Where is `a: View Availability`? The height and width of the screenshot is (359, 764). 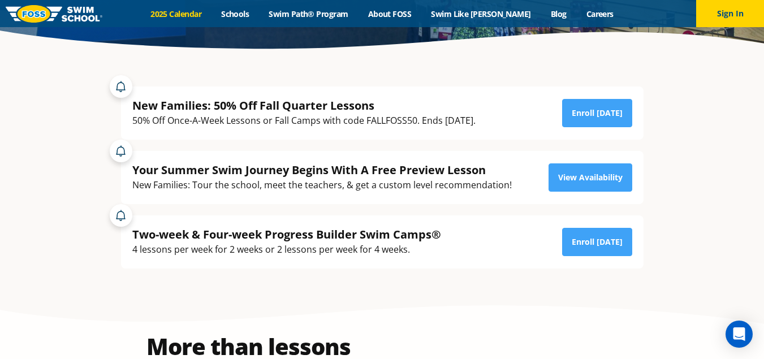 a: View Availability is located at coordinates (591, 178).